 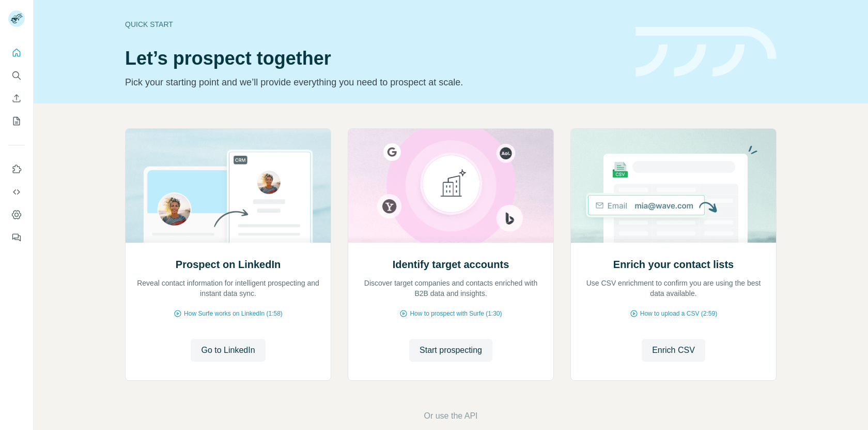 I want to click on p: Use CSV enrichment to confirm you are using the best data available., so click(x=673, y=288).